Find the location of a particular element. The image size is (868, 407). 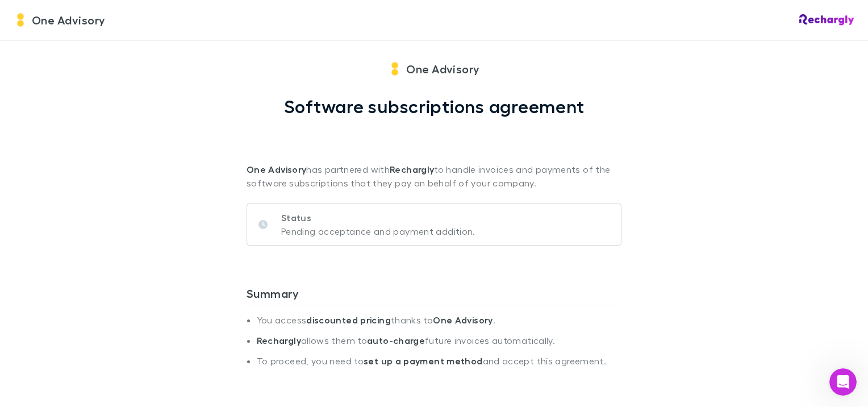

img: Rechargly Logo is located at coordinates (827, 20).